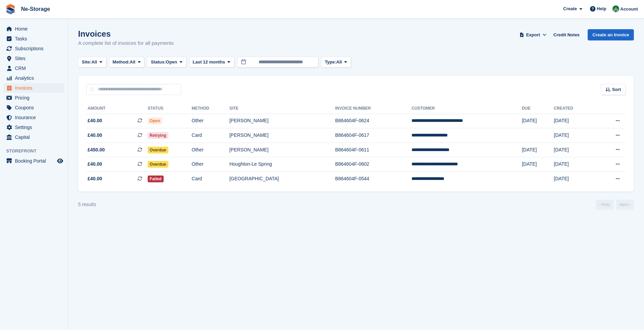 The width and height of the screenshot is (644, 330). I want to click on button: Method: All, so click(127, 62).